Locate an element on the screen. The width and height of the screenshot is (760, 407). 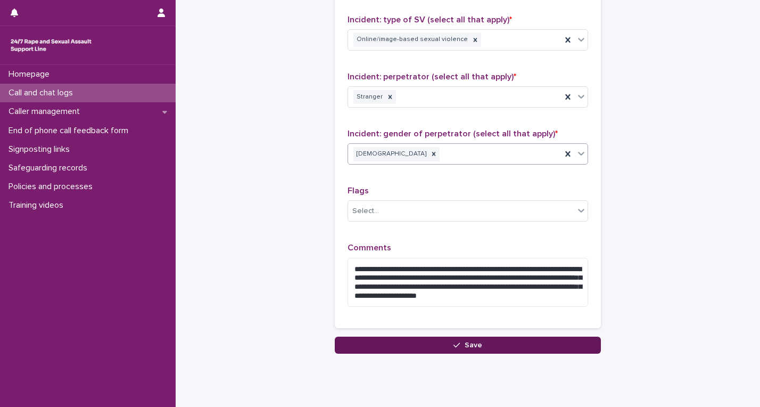
p: Call and chat logs is located at coordinates (43, 93).